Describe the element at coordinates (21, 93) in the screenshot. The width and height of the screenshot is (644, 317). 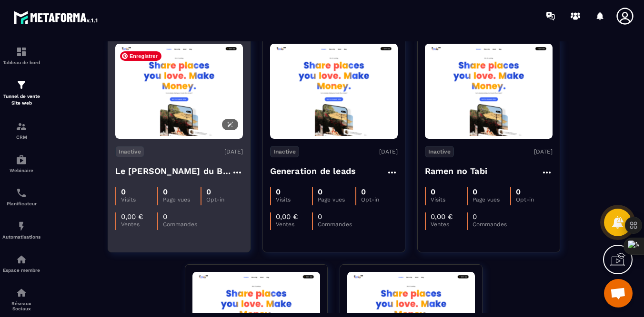
I see `a: formationformationTunnel de vente Site web` at that location.